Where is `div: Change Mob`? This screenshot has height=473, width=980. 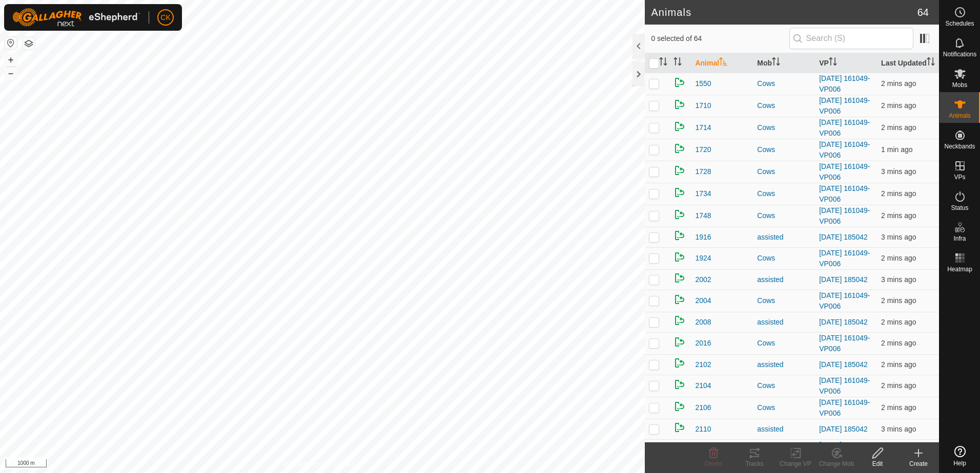
div: Change Mob is located at coordinates (837, 464).